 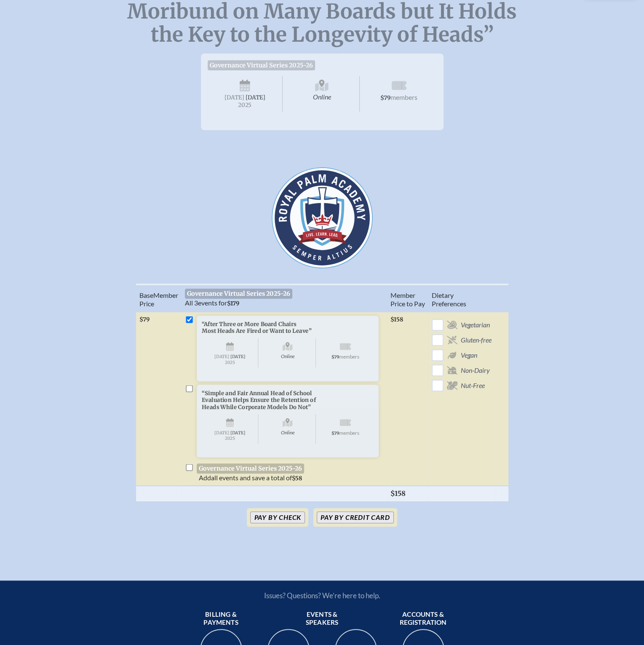 I want to click on span: Vegan, so click(x=469, y=355).